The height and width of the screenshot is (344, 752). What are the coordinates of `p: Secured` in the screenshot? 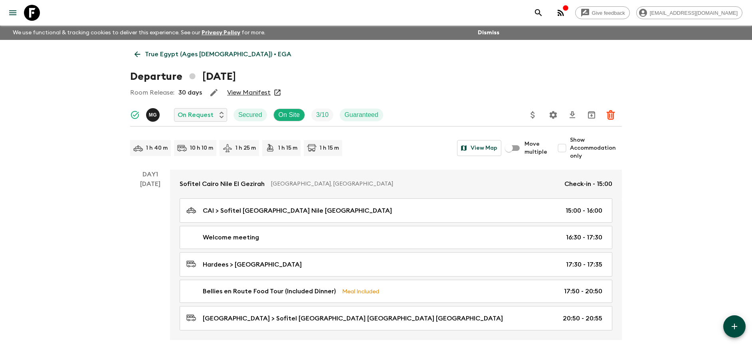 It's located at (250, 115).